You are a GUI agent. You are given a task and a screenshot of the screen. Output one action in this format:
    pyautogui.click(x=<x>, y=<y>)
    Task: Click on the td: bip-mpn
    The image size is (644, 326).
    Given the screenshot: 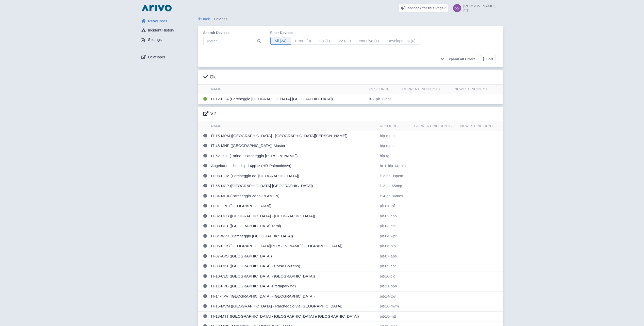 What is the action you would take?
    pyautogui.click(x=395, y=146)
    